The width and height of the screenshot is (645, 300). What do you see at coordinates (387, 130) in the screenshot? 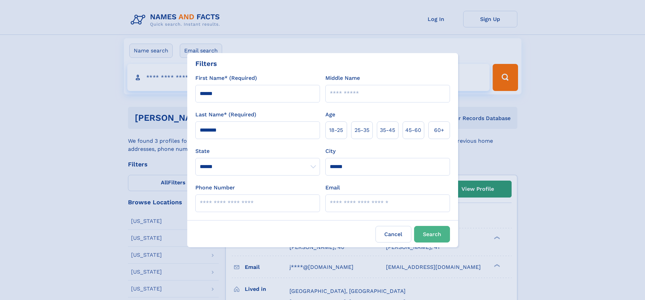
I see `span: 35‑45` at bounding box center [387, 130].